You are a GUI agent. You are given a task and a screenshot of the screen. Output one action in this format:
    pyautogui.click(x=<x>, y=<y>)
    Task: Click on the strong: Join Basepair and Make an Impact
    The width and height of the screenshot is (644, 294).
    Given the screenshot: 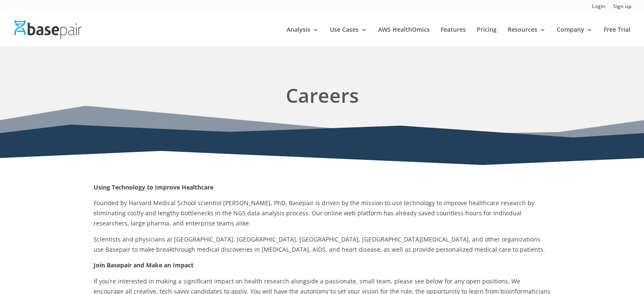 What is the action you would take?
    pyautogui.click(x=144, y=265)
    